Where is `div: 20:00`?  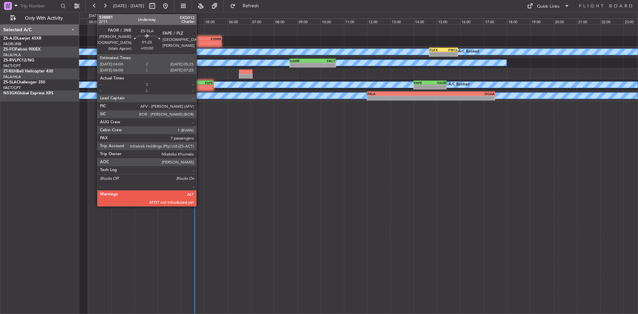
div: 20:00 is located at coordinates (565, 21).